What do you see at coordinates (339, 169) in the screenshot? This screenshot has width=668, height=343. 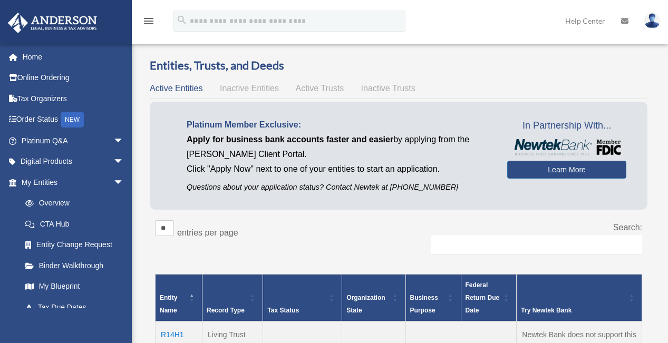 I see `p: Click "Apply Now" next to one of your entities to start an application.` at bounding box center [339, 169].